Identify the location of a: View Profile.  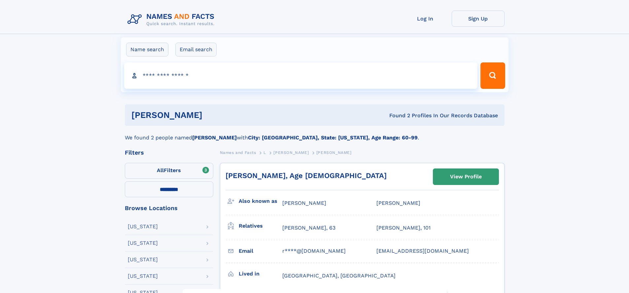
(466, 177).